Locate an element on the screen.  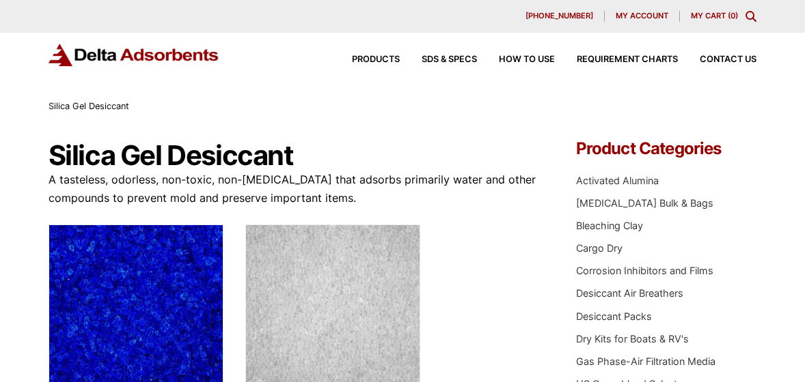
span: Products is located at coordinates (376, 59).